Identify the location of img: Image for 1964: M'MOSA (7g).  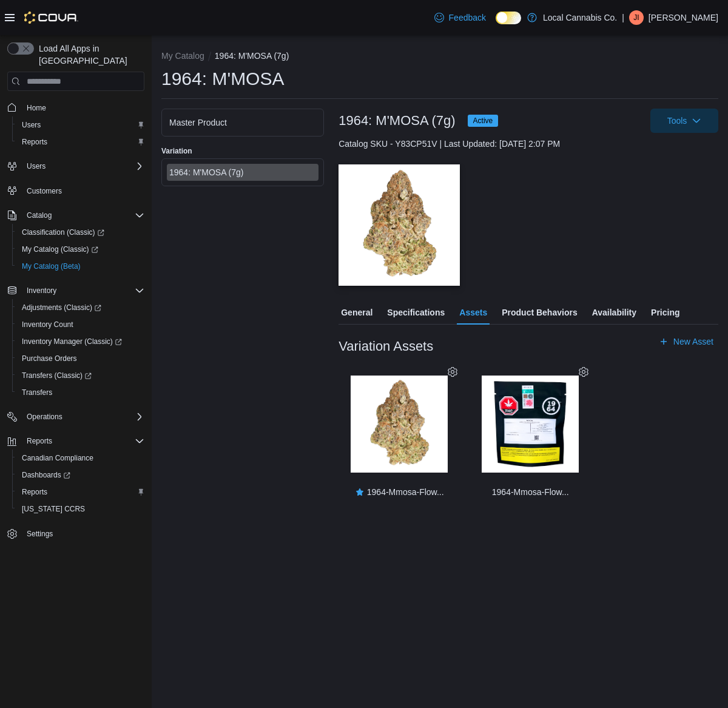
(399, 225).